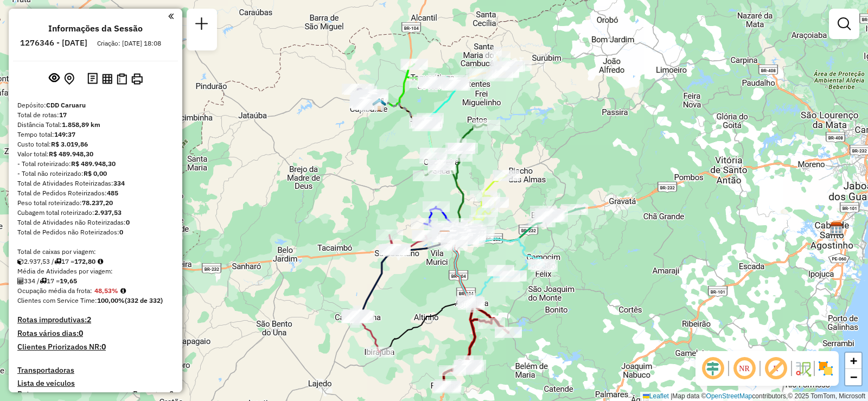  What do you see at coordinates (69, 79) in the screenshot?
I see `button: Centralizar mapa no depósito ou ponto de apoio` at bounding box center [69, 79].